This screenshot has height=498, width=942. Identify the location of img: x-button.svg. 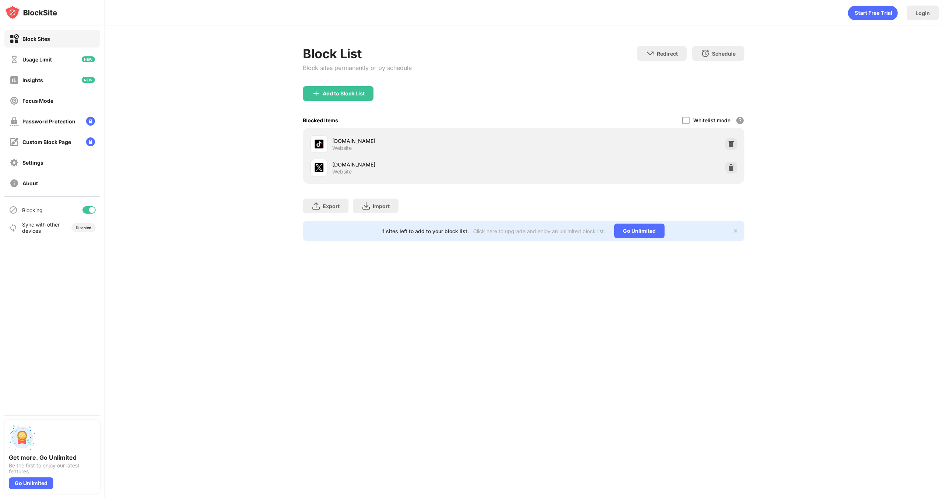
(736, 231).